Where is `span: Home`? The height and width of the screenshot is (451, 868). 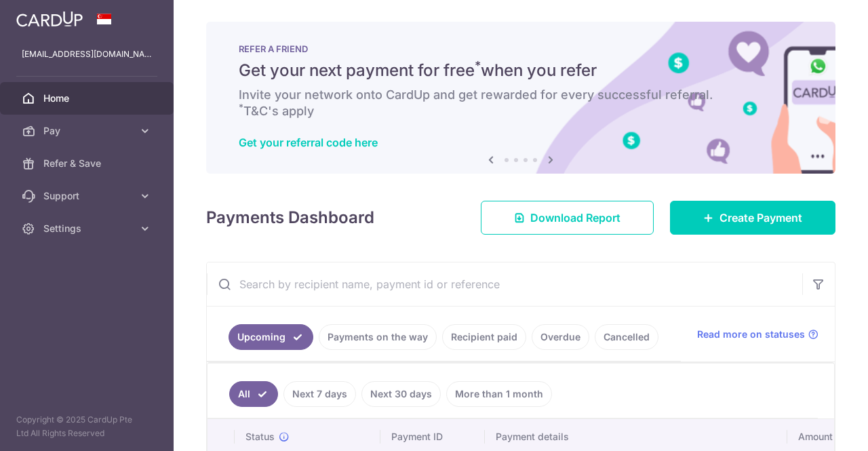 span: Home is located at coordinates (88, 98).